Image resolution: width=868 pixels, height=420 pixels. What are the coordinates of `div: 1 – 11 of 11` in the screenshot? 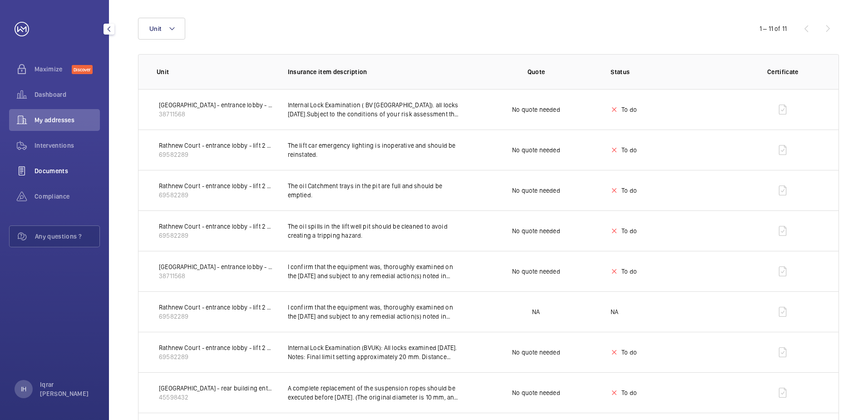 It's located at (773, 29).